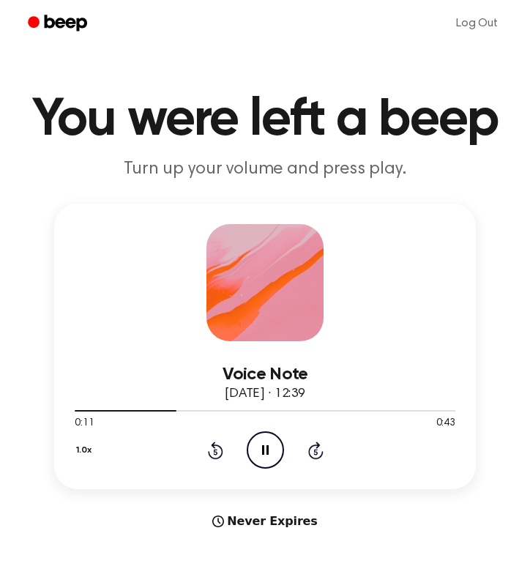 This screenshot has width=530, height=569. I want to click on a: Log Out, so click(476, 23).